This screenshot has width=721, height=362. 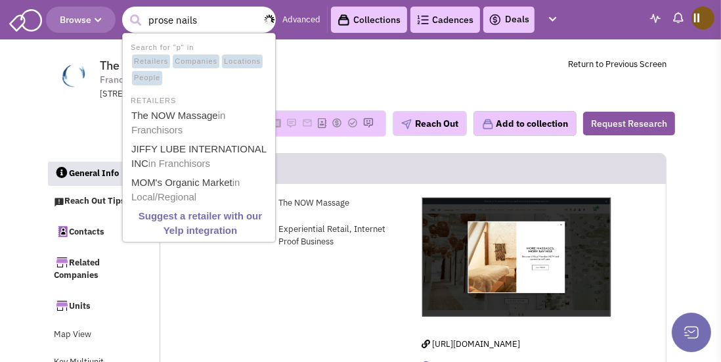 I want to click on span: Locations, so click(x=242, y=62).